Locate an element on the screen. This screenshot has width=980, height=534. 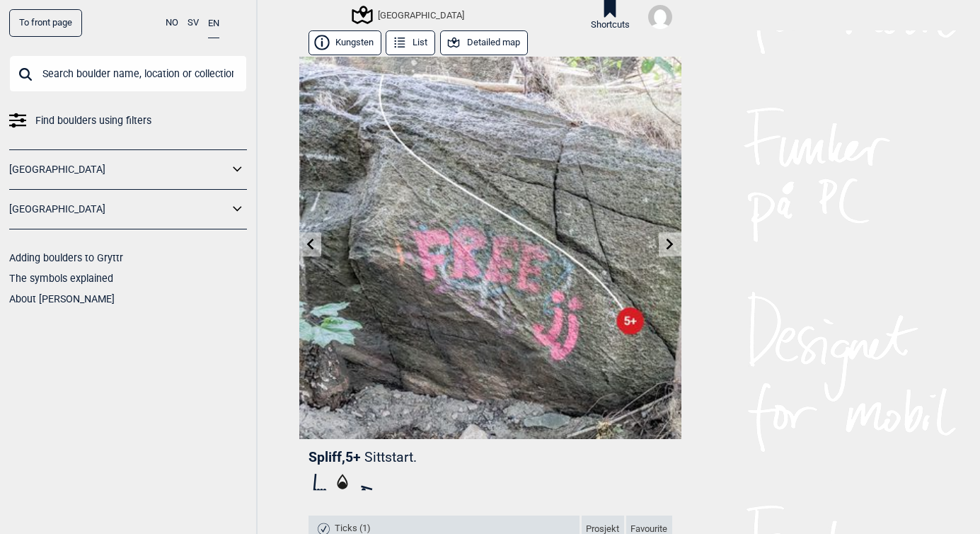
button: NO is located at coordinates (172, 22).